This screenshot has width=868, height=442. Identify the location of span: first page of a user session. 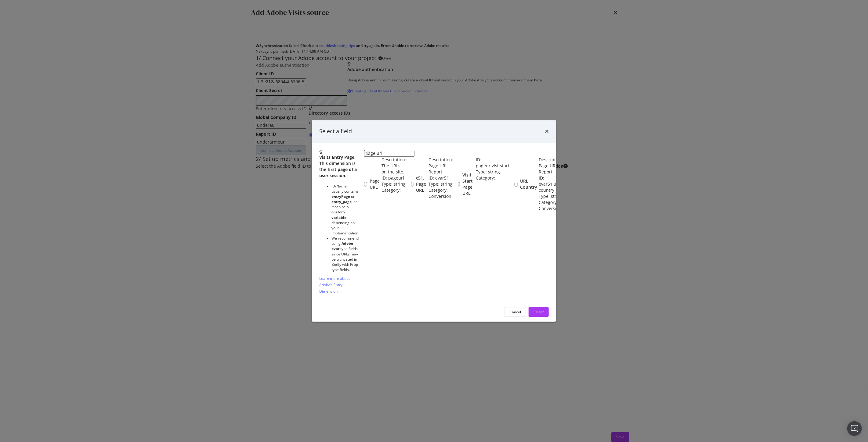
(338, 172).